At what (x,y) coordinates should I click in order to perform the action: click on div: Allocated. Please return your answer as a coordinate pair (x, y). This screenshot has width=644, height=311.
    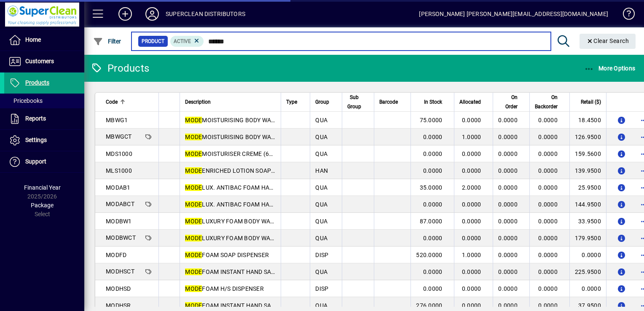
    Looking at the image, I should click on (474, 102).